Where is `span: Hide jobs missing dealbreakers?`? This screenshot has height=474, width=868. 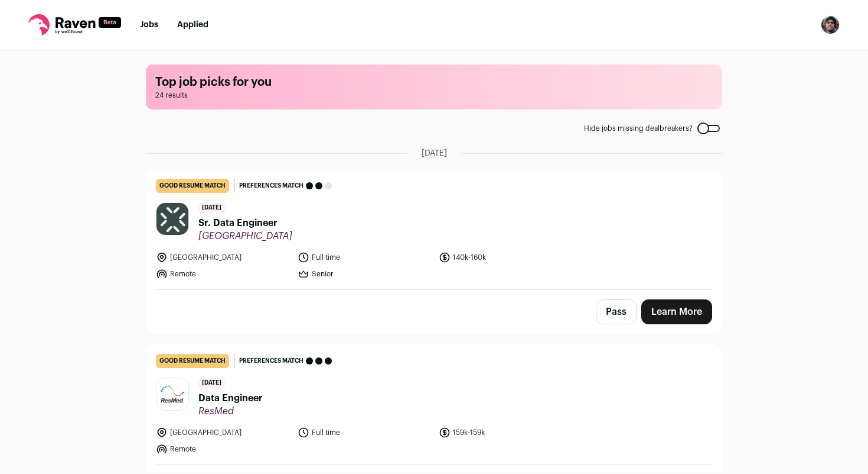 span: Hide jobs missing dealbreakers? is located at coordinates (638, 128).